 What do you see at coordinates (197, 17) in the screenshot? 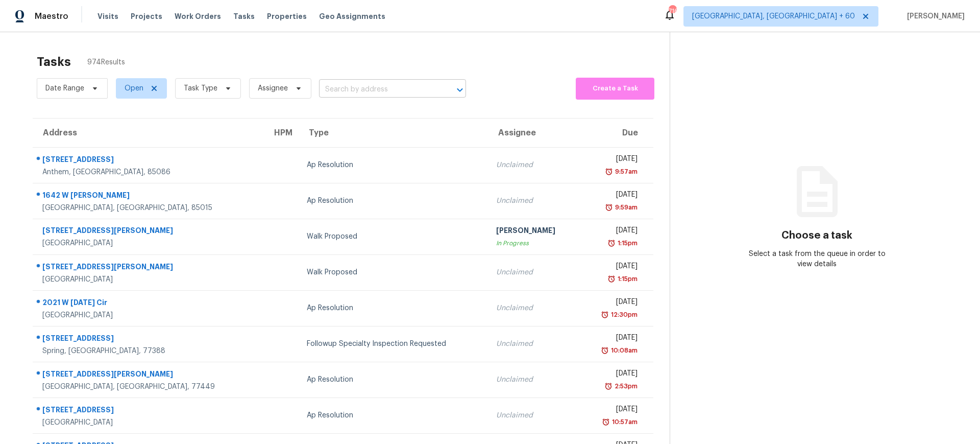
I see `span: Work Orders` at bounding box center [197, 17].